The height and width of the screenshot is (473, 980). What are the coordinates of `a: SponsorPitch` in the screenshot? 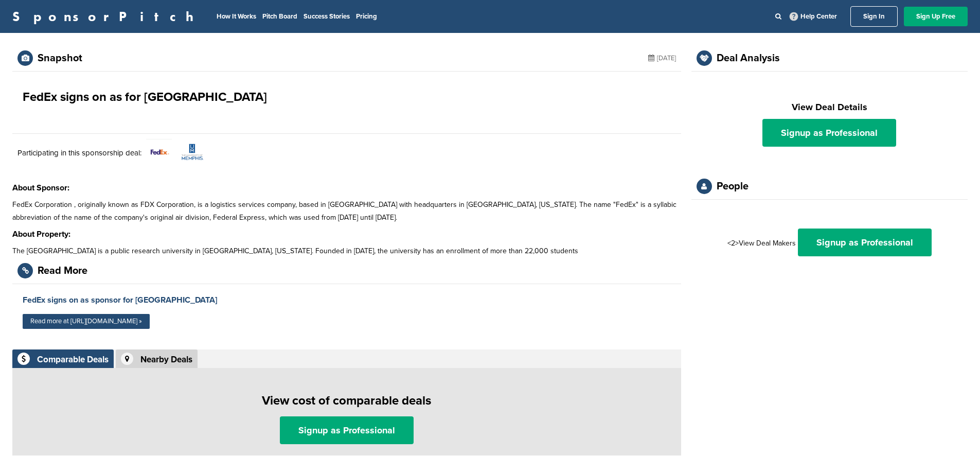 It's located at (106, 16).